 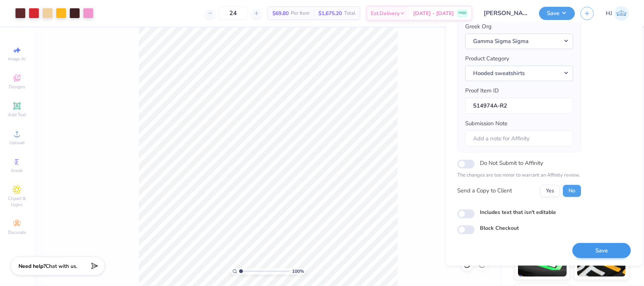 What do you see at coordinates (350, 13) in the screenshot?
I see `span: Total` at bounding box center [350, 13].